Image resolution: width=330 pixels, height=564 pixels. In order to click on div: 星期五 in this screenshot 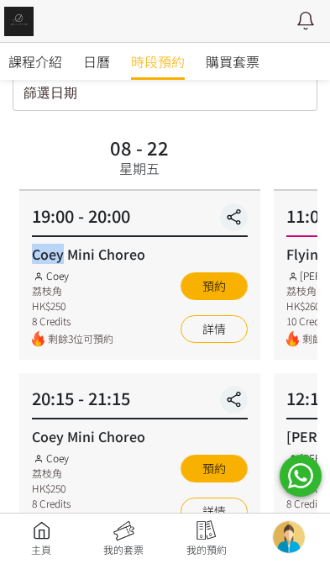, I will do `click(139, 168)`.